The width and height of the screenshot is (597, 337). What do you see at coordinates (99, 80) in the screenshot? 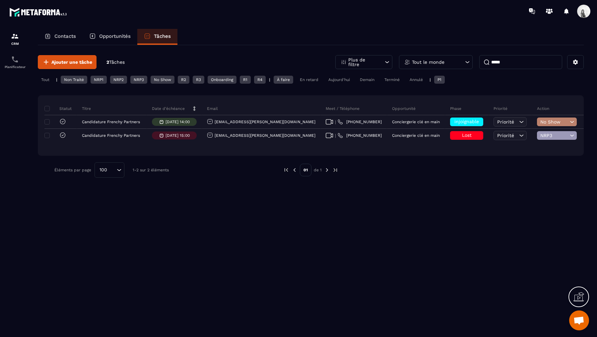
I see `div: NRP1` at bounding box center [99, 80].